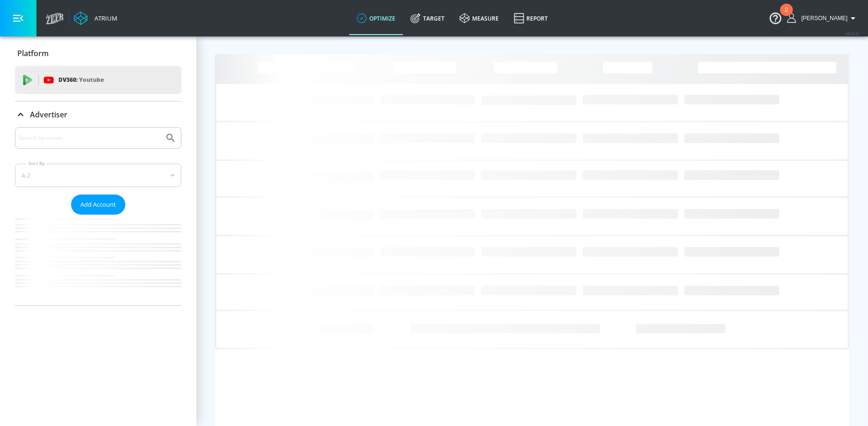 The height and width of the screenshot is (426, 868). Describe the element at coordinates (36, 164) in the screenshot. I see `label: Sort By` at that location.